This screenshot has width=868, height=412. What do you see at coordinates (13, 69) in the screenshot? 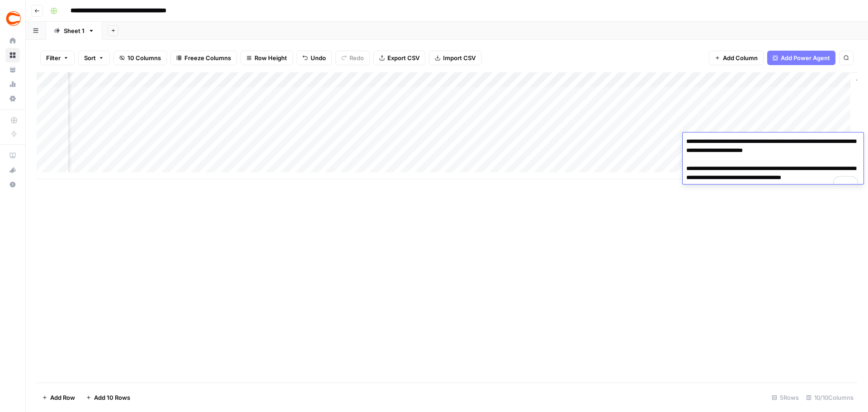
I see `a: Your Data` at bounding box center [13, 69].